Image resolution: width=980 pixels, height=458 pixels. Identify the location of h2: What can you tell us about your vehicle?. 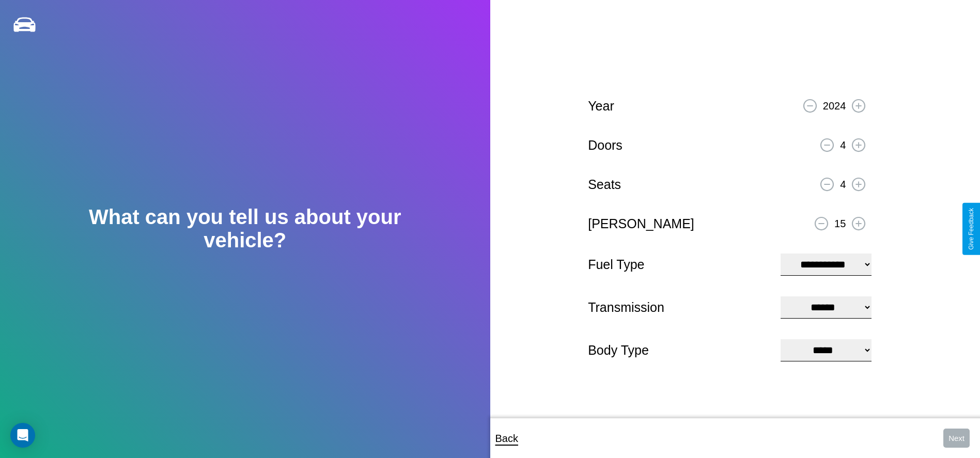
(245, 229).